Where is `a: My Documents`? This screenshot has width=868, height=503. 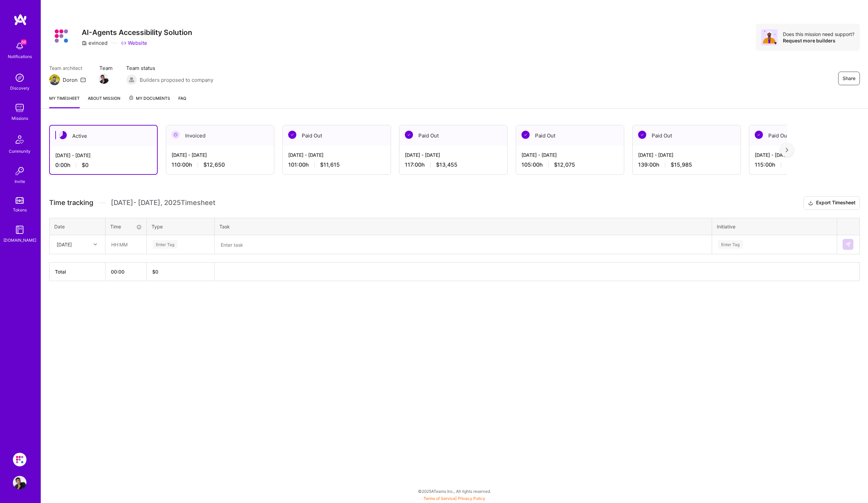 a: My Documents is located at coordinates (149, 101).